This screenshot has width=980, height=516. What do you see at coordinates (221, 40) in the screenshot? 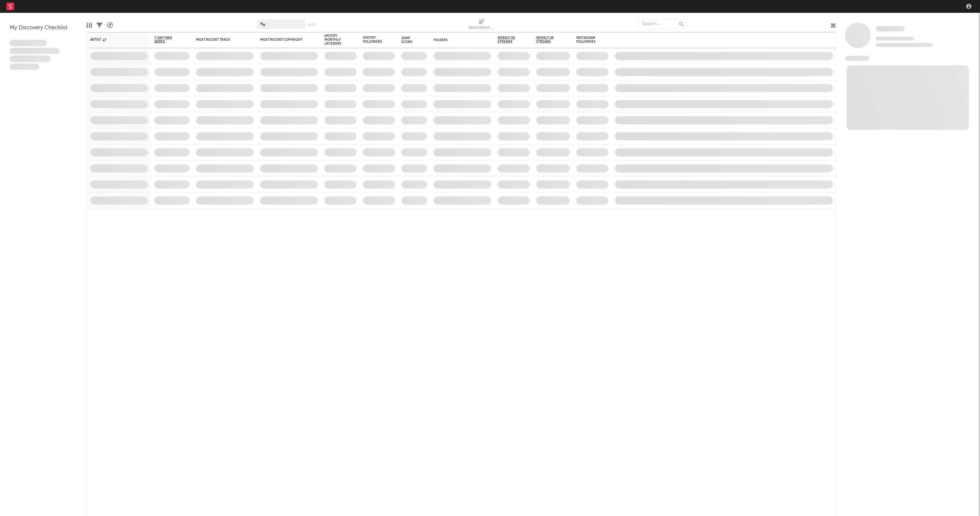
I see `div: Most Recent Track` at bounding box center [221, 40].